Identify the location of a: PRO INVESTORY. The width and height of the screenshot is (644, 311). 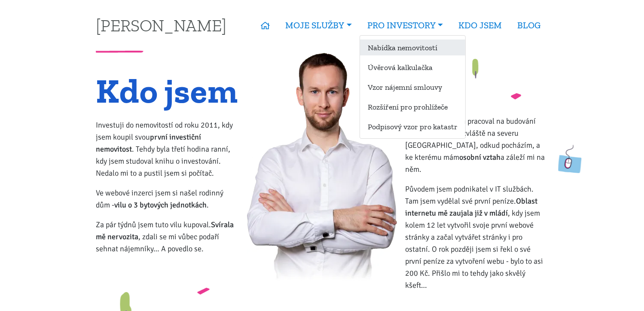
(405, 25).